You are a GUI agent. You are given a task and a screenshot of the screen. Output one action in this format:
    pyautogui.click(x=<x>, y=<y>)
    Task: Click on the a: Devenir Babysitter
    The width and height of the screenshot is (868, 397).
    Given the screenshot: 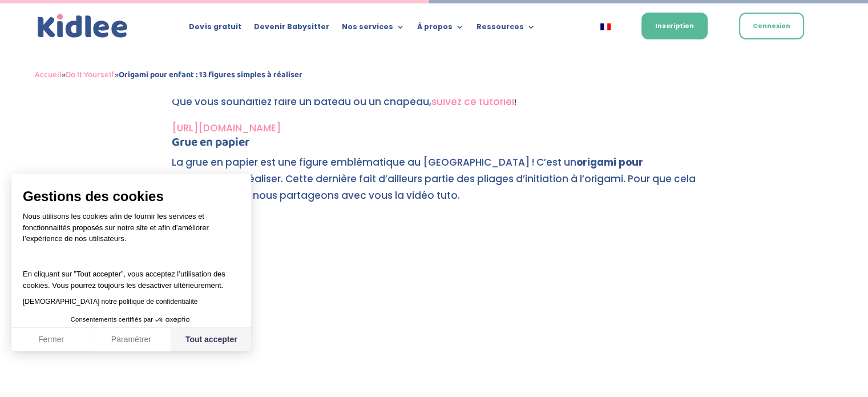 What is the action you would take?
    pyautogui.click(x=291, y=29)
    